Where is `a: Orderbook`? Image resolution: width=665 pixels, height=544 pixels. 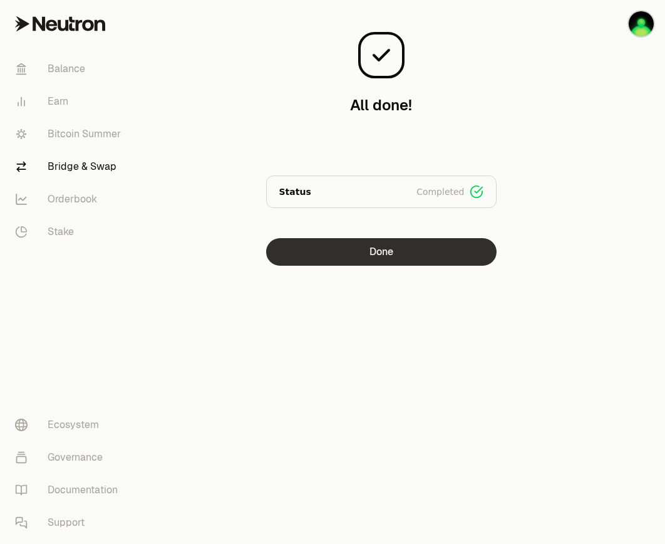
a: Orderbook is located at coordinates (70, 199).